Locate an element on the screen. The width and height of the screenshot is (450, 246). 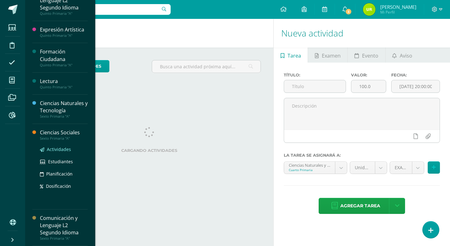
a: LecturaQuinto Primaria "A" is located at coordinates (64, 83).